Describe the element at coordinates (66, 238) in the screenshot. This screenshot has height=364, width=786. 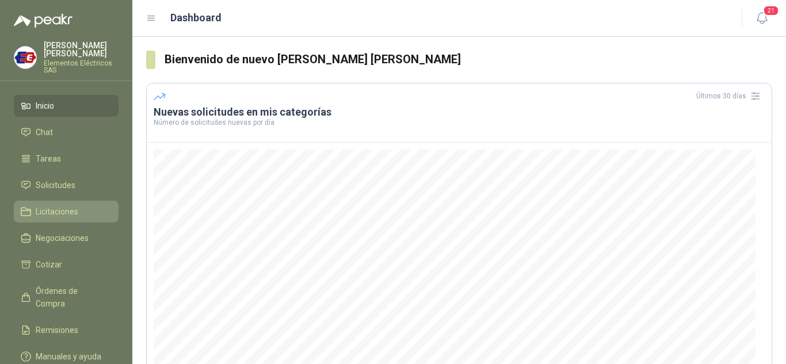
I see `a: Negociaciones` at that location.